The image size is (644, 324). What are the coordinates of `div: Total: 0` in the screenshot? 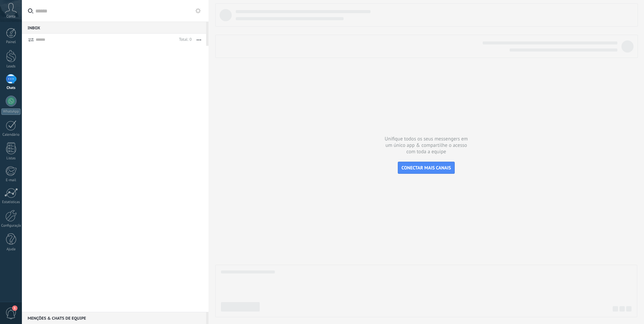 It's located at (184, 40).